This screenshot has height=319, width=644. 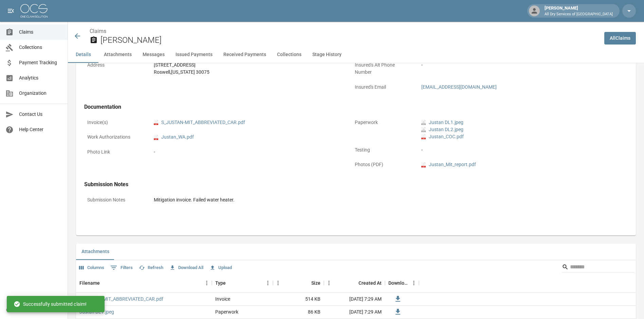 What do you see at coordinates (40, 47) in the screenshot?
I see `span: Collections` at bounding box center [40, 47].